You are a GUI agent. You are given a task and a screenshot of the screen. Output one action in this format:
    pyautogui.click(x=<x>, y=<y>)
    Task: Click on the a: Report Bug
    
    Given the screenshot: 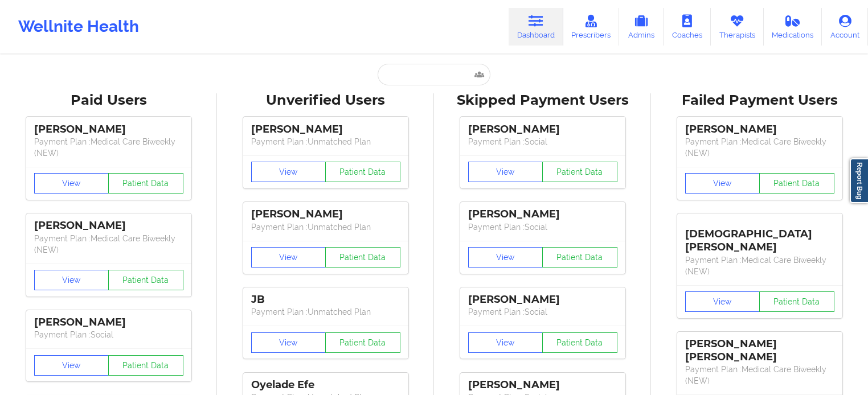 What is the action you would take?
    pyautogui.click(x=859, y=180)
    